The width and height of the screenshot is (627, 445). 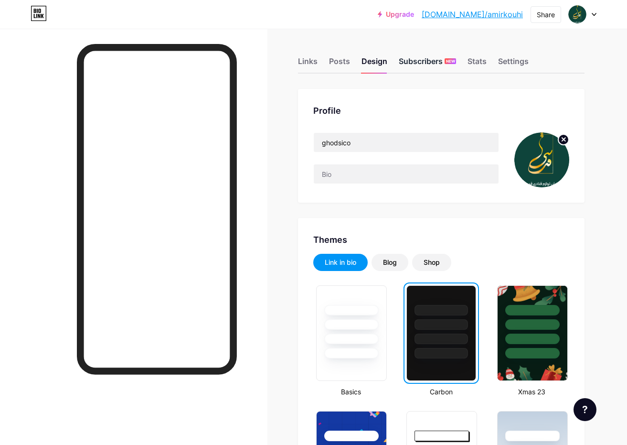 I want to click on div: Stats, so click(x=477, y=64).